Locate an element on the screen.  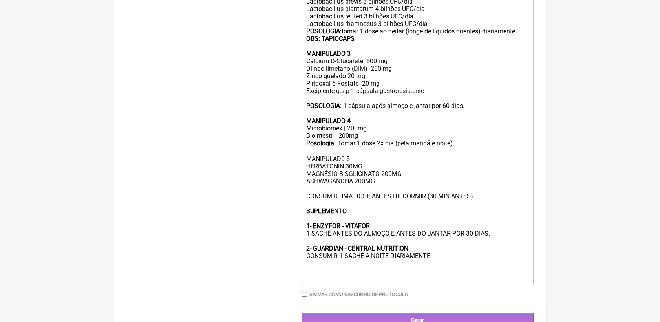
strong: POSOLOGIA: is located at coordinates (323, 31).